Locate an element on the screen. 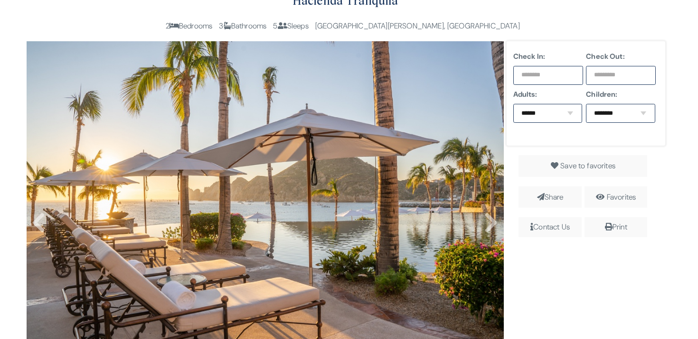  label: Check Out: is located at coordinates (620, 56).